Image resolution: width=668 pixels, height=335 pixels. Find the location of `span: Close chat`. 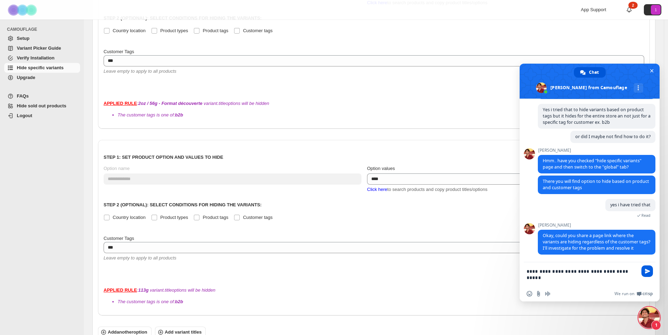

span: Close chat is located at coordinates (652, 71).